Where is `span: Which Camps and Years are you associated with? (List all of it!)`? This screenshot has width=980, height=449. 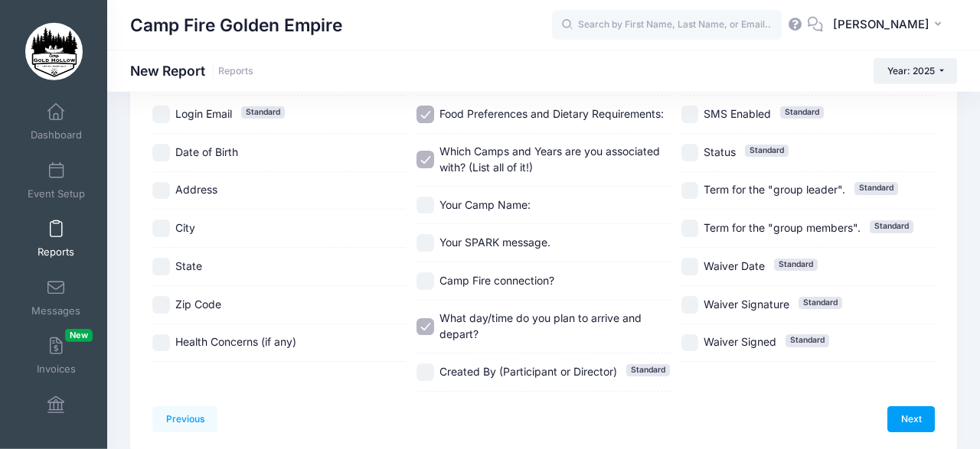 span: Which Camps and Years are you associated with? (List all of it!) is located at coordinates (550, 159).